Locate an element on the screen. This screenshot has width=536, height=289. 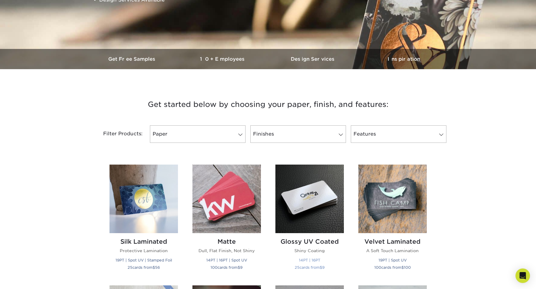
a: 10+ Employees is located at coordinates (223, 59).